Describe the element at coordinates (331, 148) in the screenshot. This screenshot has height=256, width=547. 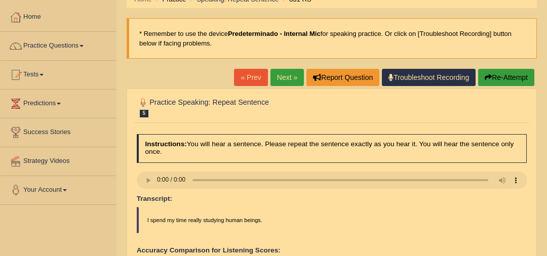
I see `h4: You will hear a sentence. Please repeat the sentence exactly as you hear it. You will hear the se...` at that location.